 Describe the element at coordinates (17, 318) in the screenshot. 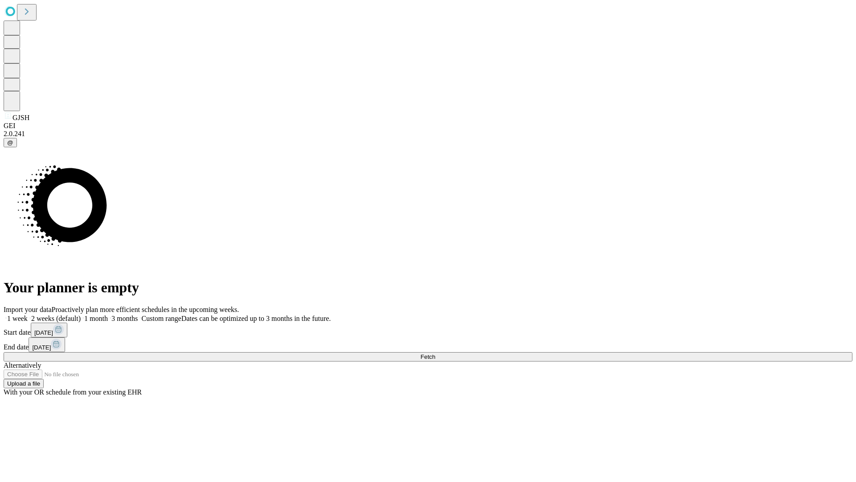

I see `span: 1 week` at that location.